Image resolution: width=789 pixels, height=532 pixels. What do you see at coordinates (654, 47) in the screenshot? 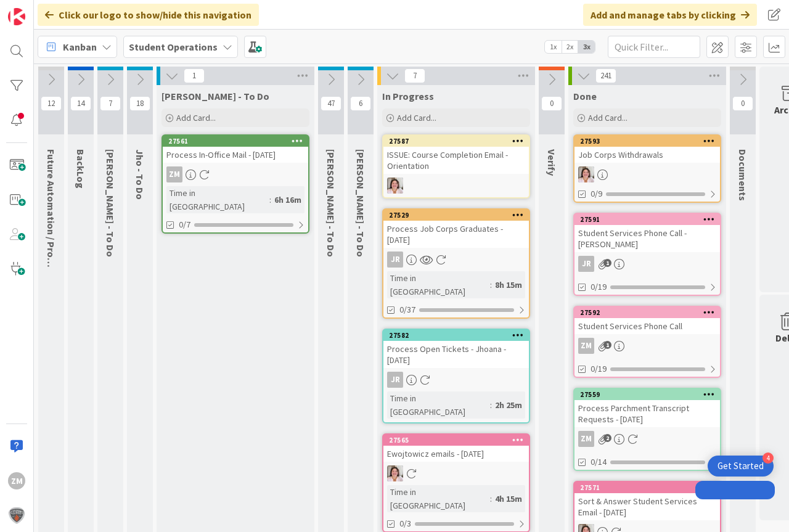
I see `input: Quick Filter...` at bounding box center [654, 47].